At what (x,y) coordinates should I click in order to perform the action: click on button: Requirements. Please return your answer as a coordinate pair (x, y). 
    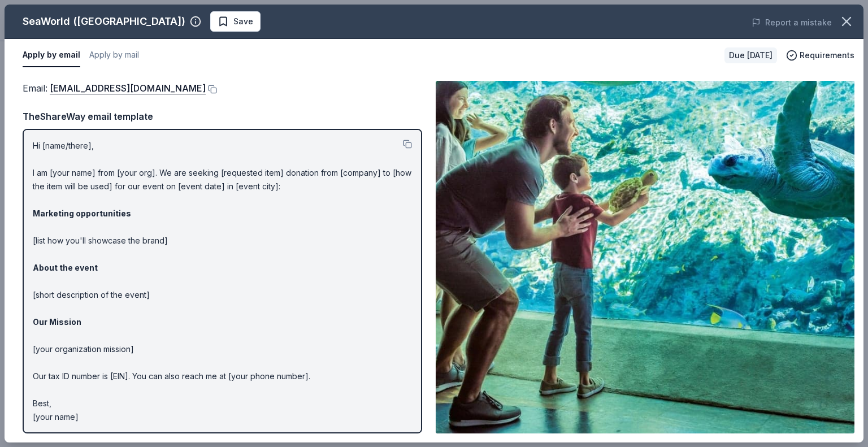
    Looking at the image, I should click on (821, 56).